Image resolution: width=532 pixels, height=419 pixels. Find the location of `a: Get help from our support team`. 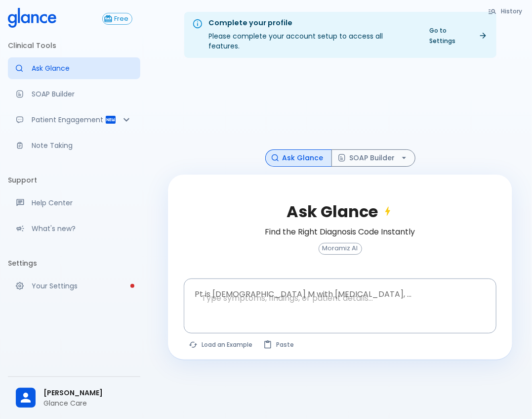

a: Get help from our support team is located at coordinates (74, 203).